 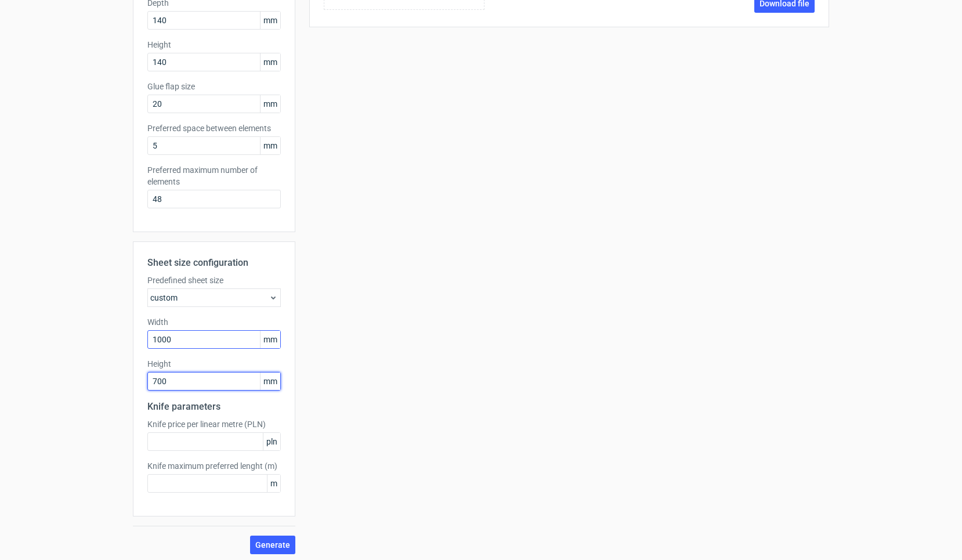 I want to click on label: Preferred maximum number of elements, so click(x=214, y=176).